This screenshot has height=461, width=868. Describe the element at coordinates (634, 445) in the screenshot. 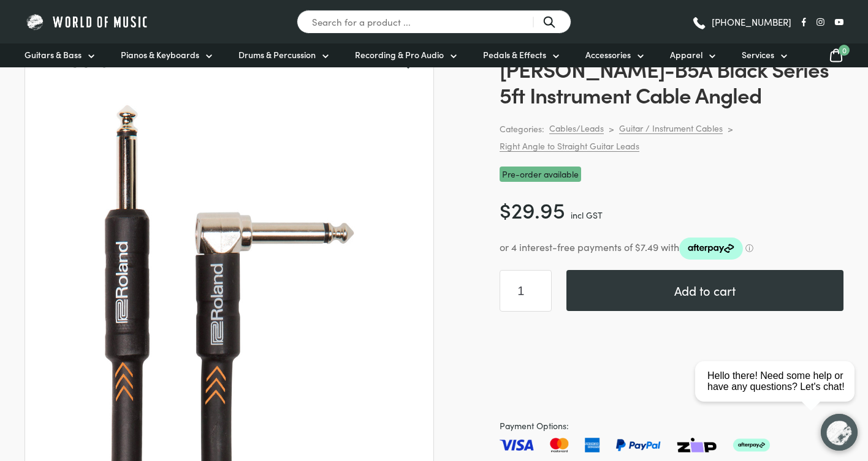

I see `img: Pay with Master card, Visa, American Express and Paypal` at that location.